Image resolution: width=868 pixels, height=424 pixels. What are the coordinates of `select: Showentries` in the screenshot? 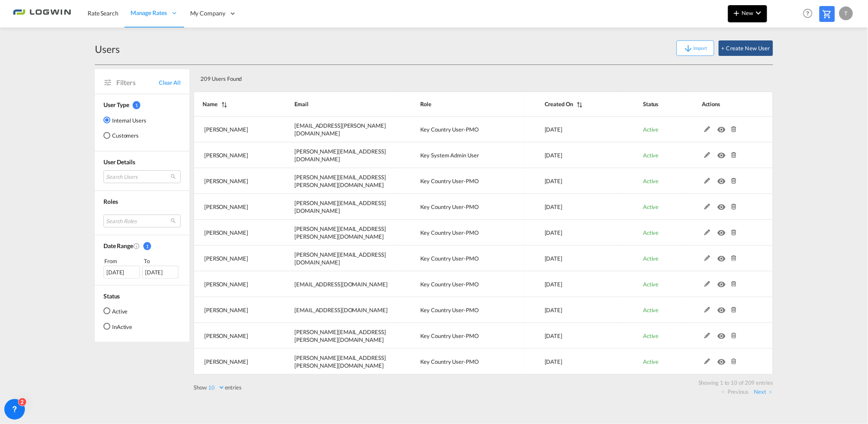 It's located at (216, 387).